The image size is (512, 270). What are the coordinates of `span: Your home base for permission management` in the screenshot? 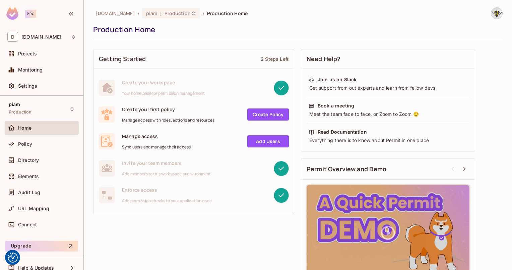 It's located at (163, 93).